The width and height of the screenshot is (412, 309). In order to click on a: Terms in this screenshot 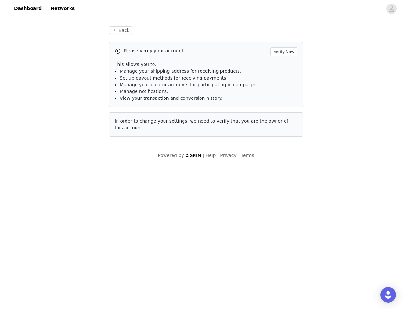, I will do `click(247, 155)`.